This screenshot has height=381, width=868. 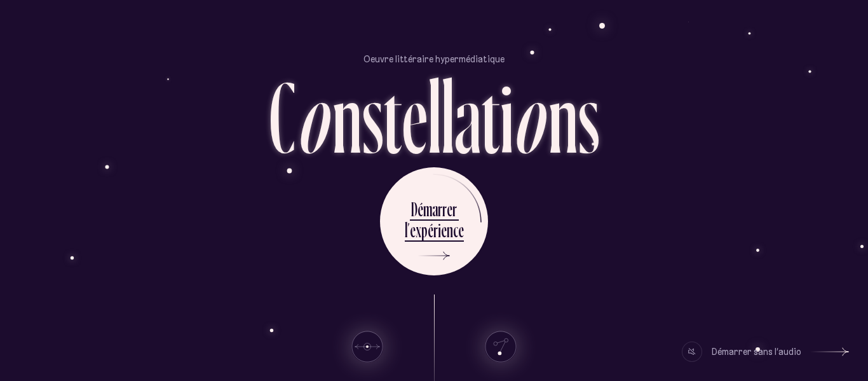 What do you see at coordinates (434, 222) in the screenshot?
I see `button: Démarrerl’expérience` at bounding box center [434, 222].